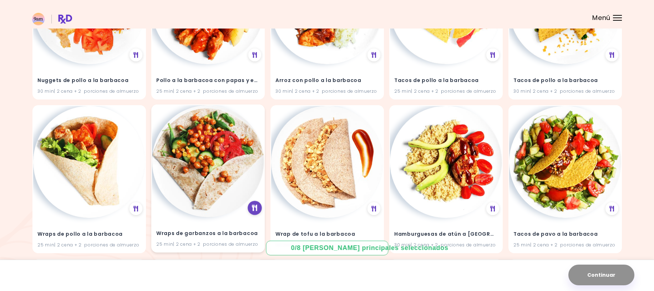 The image size is (654, 291). I want to click on h4: Tacos de pavo a la barbacoa, so click(565, 234).